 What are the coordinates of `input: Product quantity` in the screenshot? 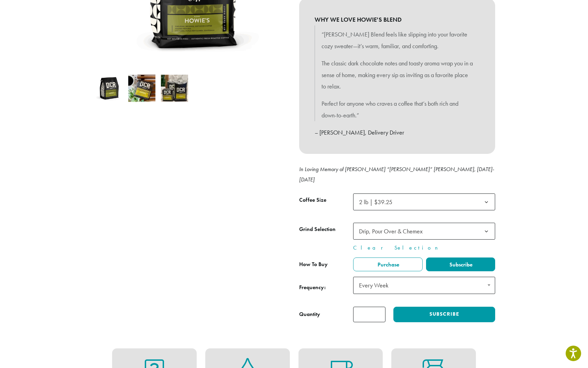 It's located at (369, 314).